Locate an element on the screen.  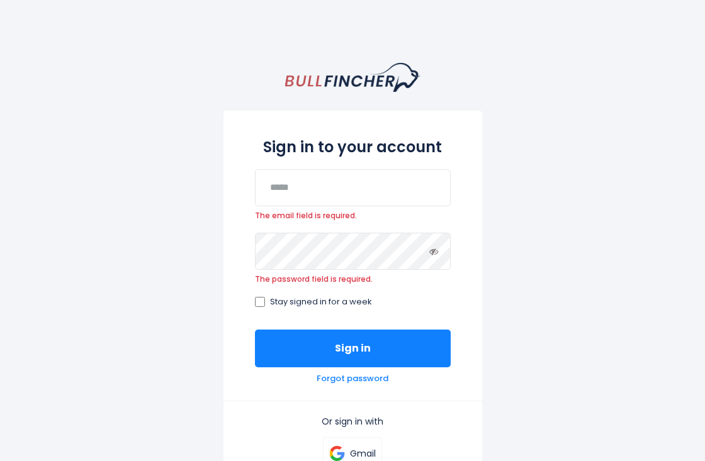
a: Forgot password is located at coordinates (352, 379).